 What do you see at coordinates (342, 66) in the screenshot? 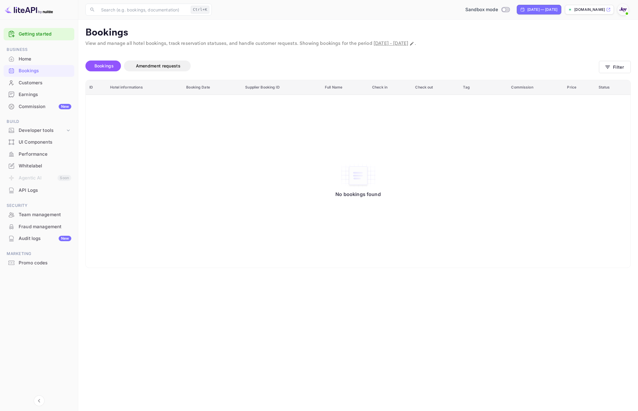
I see `div: account-settings tabs` at bounding box center [342, 66].